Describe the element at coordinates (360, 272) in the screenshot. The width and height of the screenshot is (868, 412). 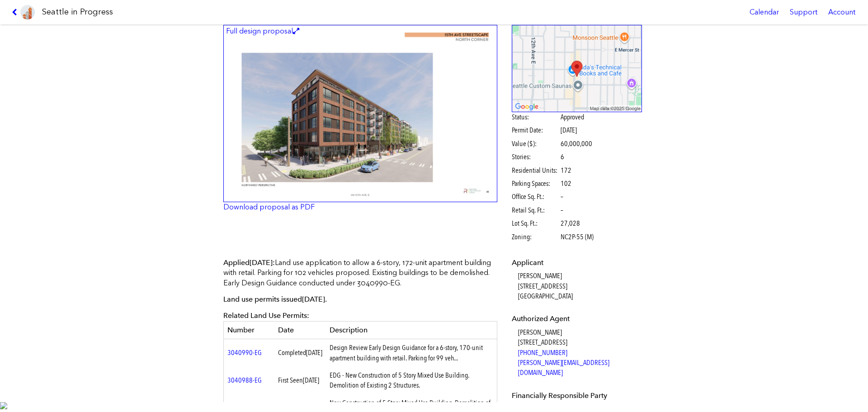
I see `p: Land use application to allow a 6-story, 172-unit apartment building with retail. Parking for 102...` at that location.